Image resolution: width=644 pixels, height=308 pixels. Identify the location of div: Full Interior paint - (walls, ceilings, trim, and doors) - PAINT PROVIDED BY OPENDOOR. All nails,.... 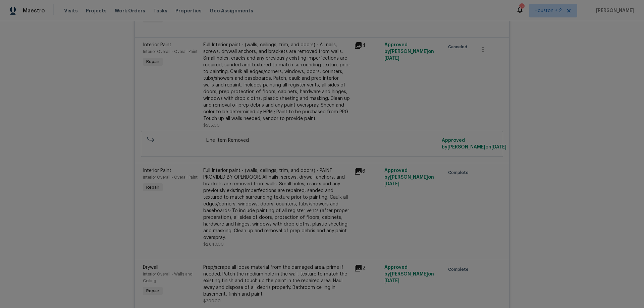
(277, 204).